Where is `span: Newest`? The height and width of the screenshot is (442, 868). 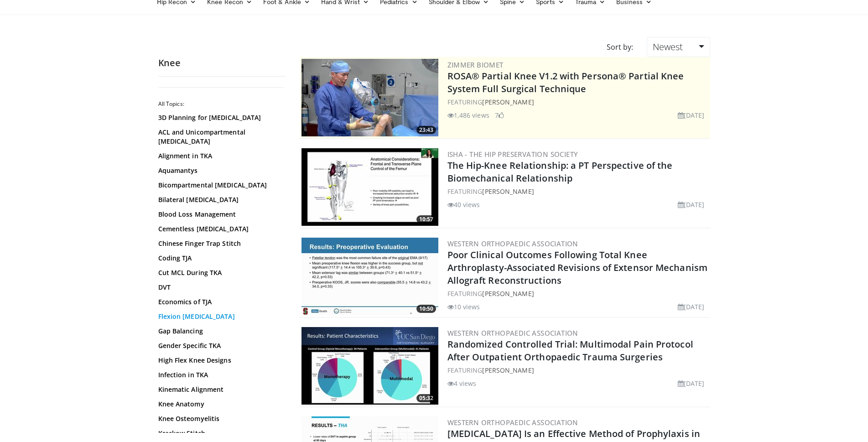
span: Newest is located at coordinates (668, 47).